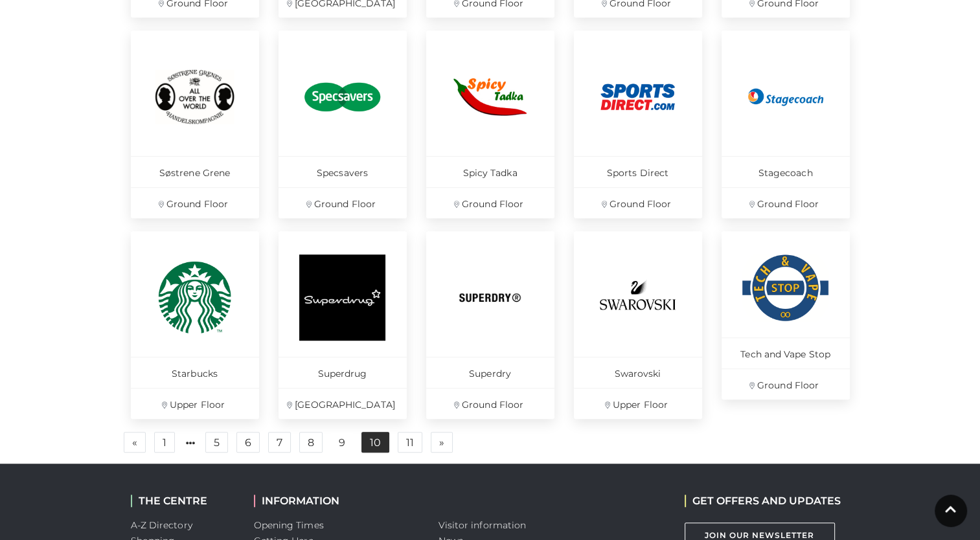 This screenshot has height=540, width=980. I want to click on a: Superdry Ground Floor, so click(490, 325).